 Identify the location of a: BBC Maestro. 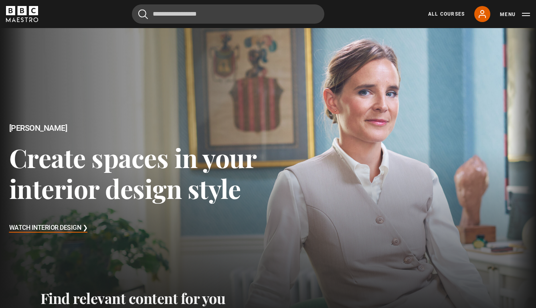
(22, 14).